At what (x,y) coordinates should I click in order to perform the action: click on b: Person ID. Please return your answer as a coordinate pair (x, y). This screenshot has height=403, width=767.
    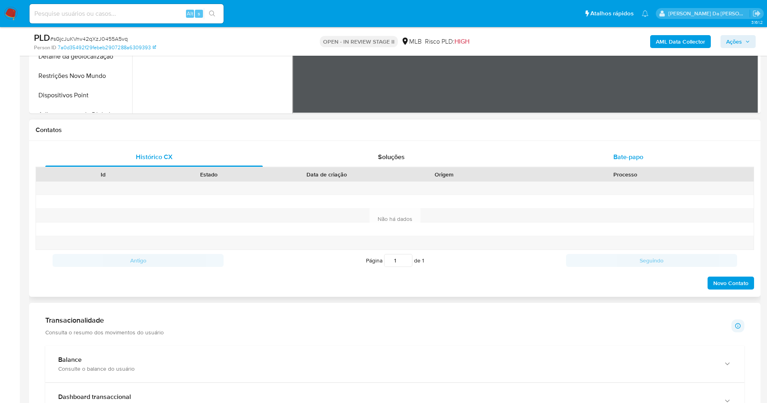
    Looking at the image, I should click on (45, 48).